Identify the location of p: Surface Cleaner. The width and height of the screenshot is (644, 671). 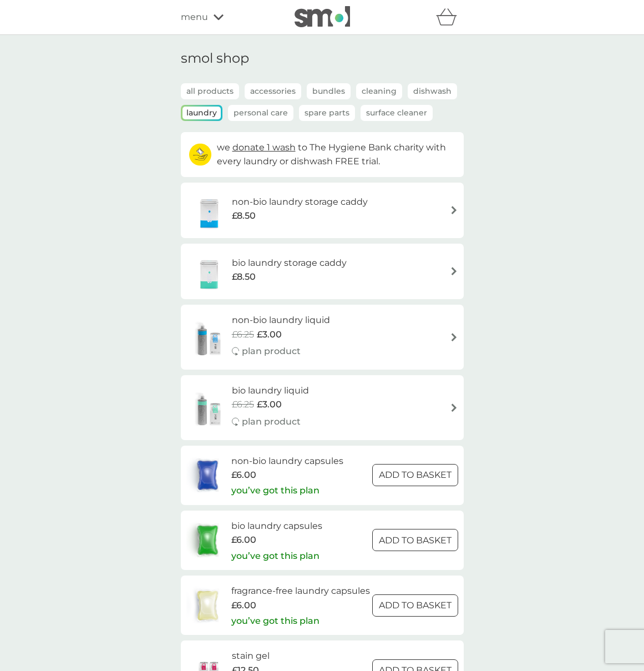
(397, 112).